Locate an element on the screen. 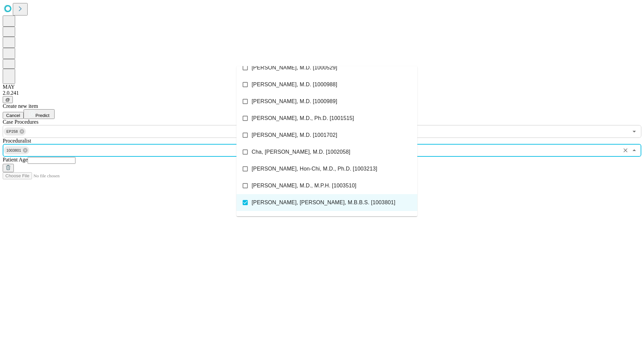 The height and width of the screenshot is (362, 644). div: MAY is located at coordinates (322, 87).